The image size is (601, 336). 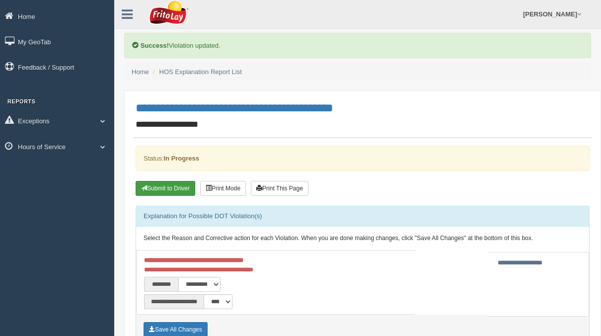 I want to click on button: Submit To Driver, so click(x=165, y=188).